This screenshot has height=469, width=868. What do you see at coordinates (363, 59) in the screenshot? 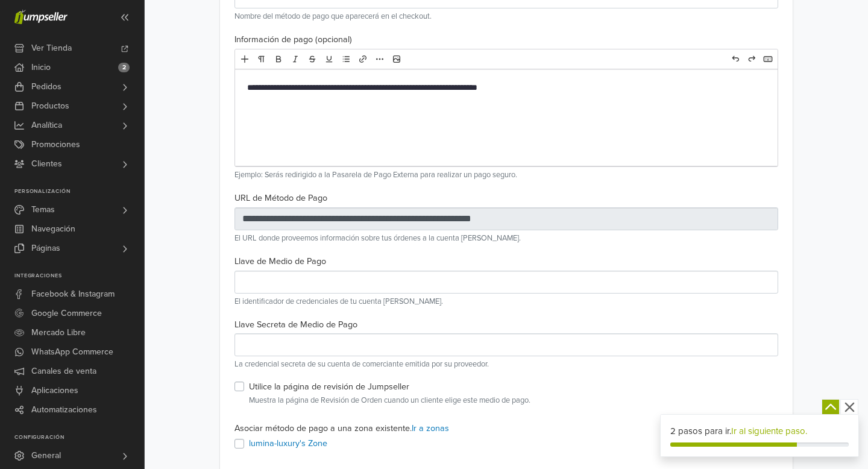
I see `a: Link` at bounding box center [363, 59].